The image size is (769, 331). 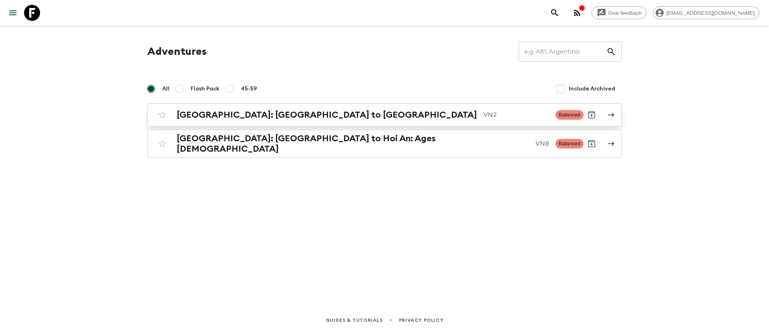 I want to click on a: Give feedback, so click(x=619, y=13).